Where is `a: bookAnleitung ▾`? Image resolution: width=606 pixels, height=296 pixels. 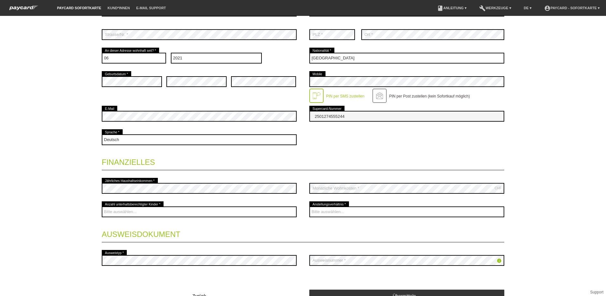 a: bookAnleitung ▾ is located at coordinates (452, 8).